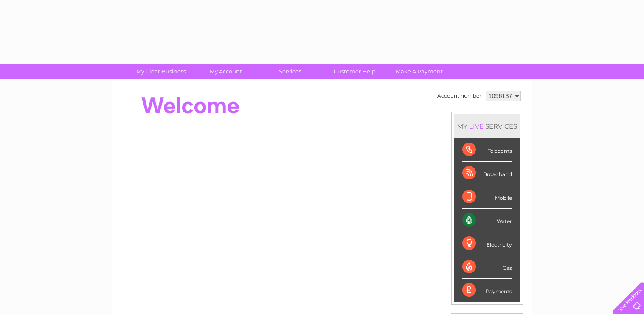  Describe the element at coordinates (487, 290) in the screenshot. I see `div: Payments` at that location.